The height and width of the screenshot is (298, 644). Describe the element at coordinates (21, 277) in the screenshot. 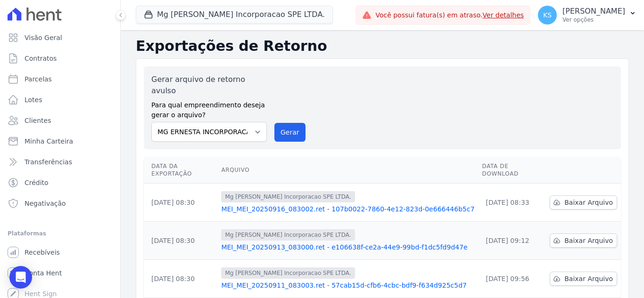

I see `div: Open Intercom Messenger` at that location.